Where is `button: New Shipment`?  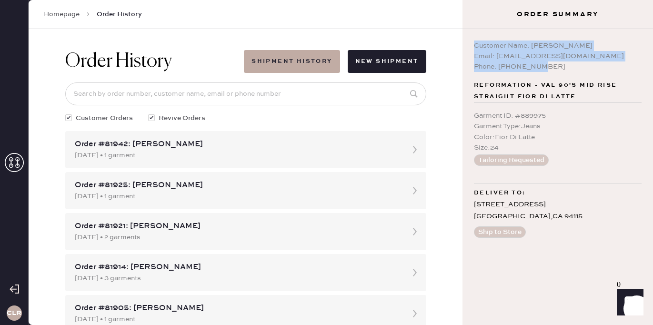 button: New Shipment is located at coordinates (387, 61).